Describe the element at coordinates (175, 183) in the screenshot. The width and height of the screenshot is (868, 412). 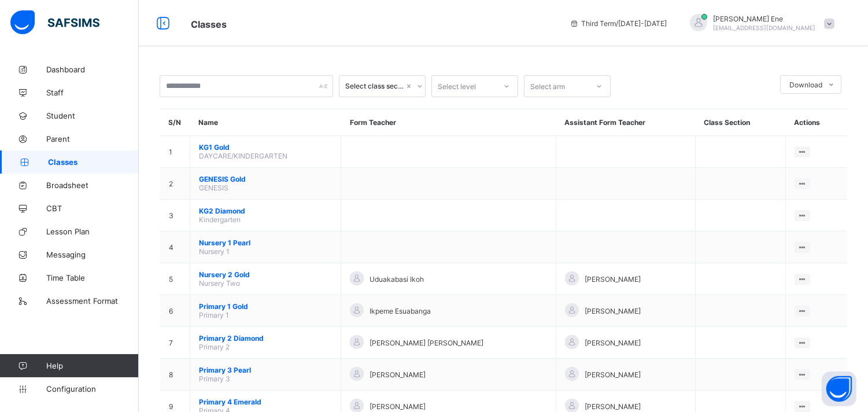
I see `td: 2` at that location.